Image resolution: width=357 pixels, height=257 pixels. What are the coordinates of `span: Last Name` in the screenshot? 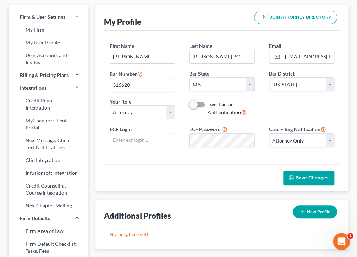 It's located at (201, 46).